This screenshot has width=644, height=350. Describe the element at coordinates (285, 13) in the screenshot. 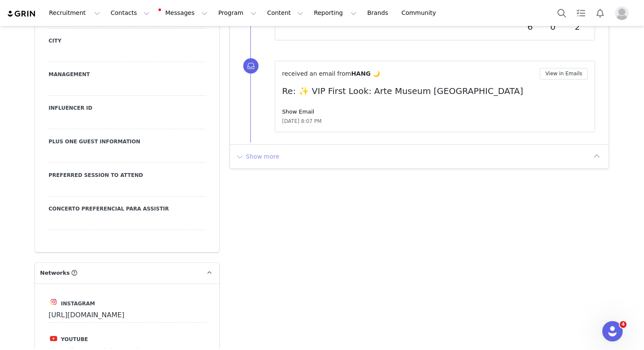

I see `button: Content` at that location.